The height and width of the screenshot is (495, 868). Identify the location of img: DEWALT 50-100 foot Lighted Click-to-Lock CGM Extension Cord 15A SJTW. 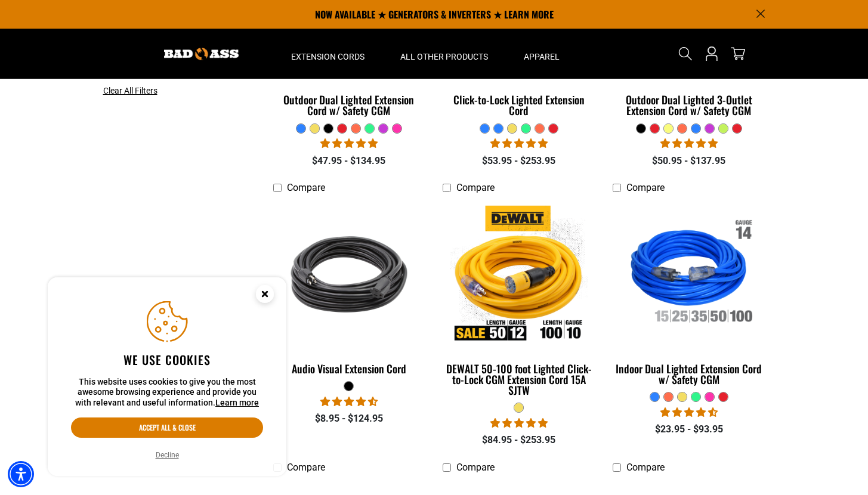
(519, 274).